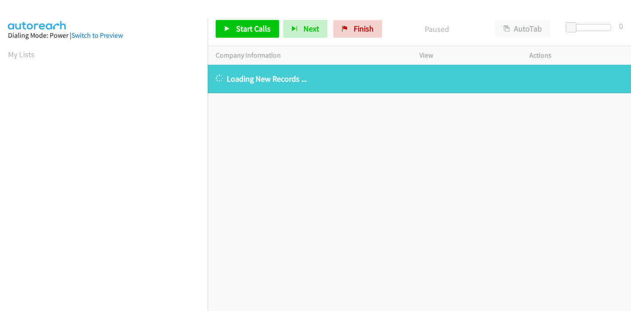 The height and width of the screenshot is (311, 631). I want to click on span: Finish, so click(364, 28).